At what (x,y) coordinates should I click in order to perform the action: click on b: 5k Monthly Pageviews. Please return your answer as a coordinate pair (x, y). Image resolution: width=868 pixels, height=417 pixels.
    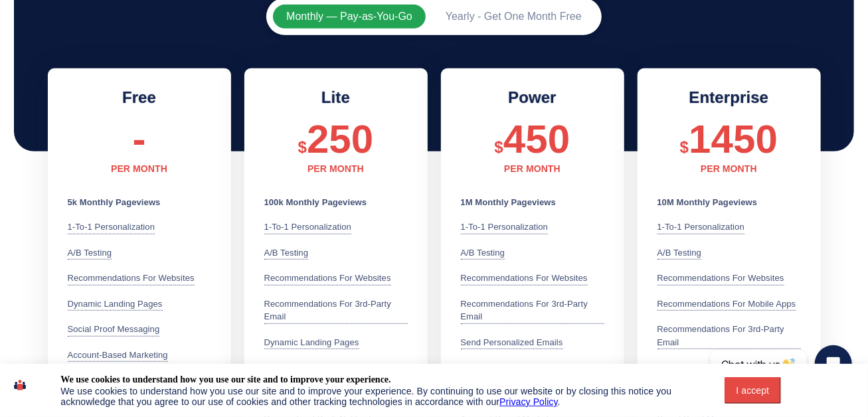
    Looking at the image, I should click on (115, 202).